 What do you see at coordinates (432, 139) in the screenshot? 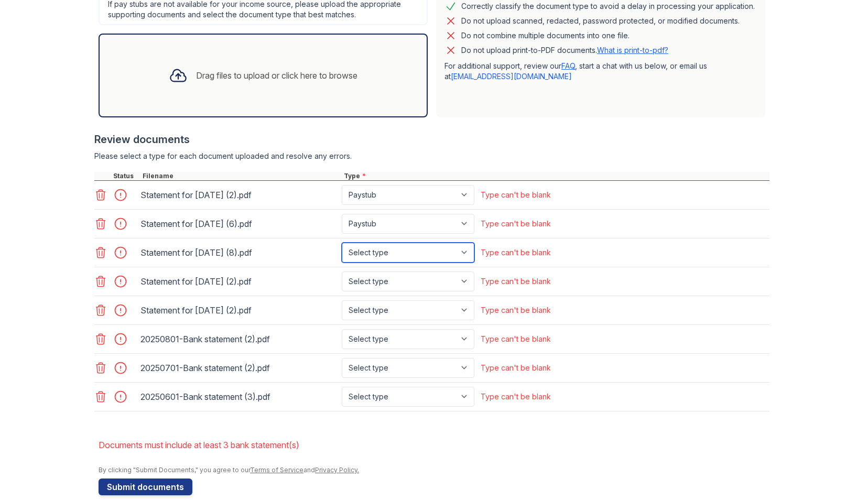
I see `div: Review documents` at bounding box center [432, 139].